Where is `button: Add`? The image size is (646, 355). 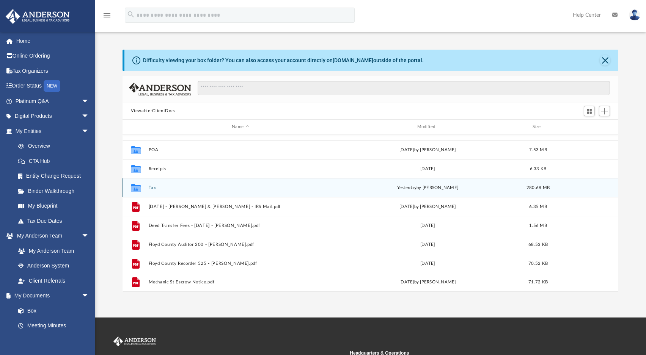
button: Add is located at coordinates (604, 111).